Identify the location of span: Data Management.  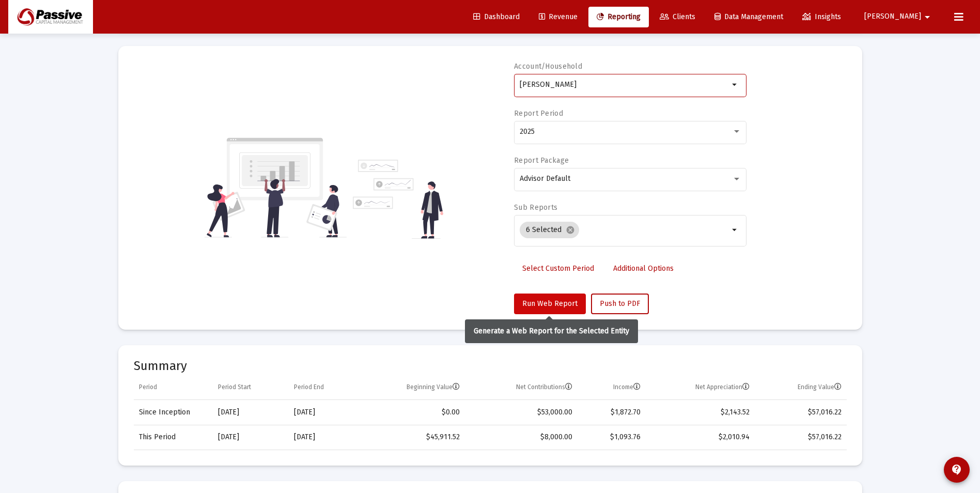
(749, 16).